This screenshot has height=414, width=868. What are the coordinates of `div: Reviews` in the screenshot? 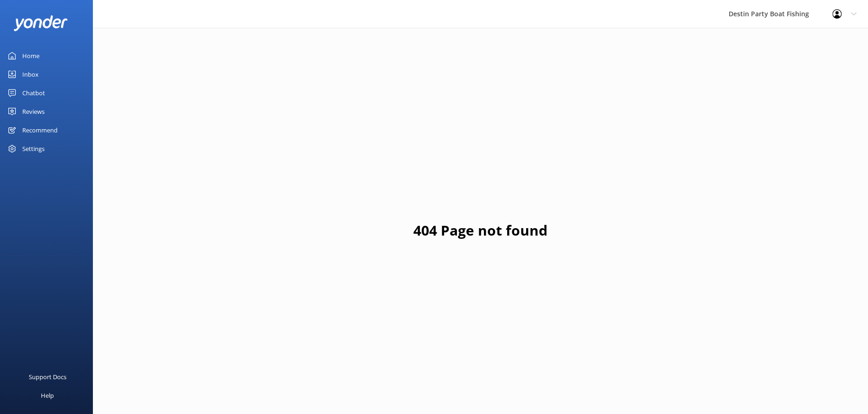 It's located at (33, 112).